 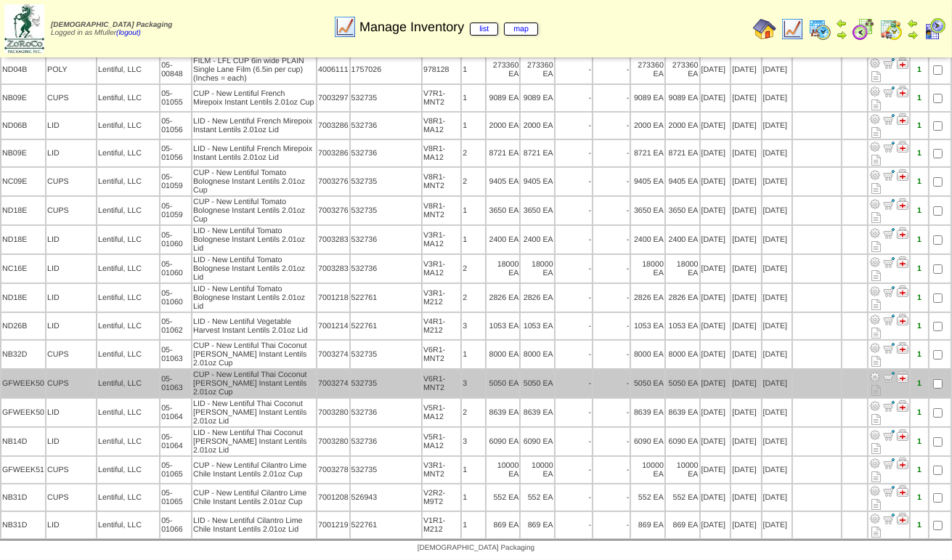 I want to click on td: 05-01060, so click(x=175, y=269).